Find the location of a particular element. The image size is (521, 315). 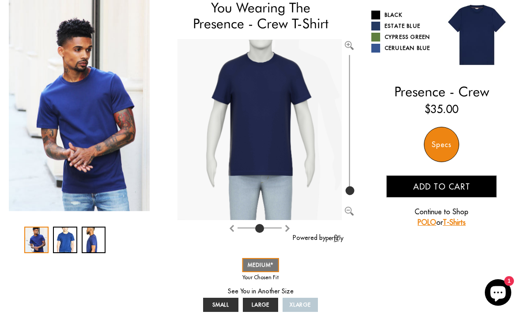

a: XLARGE is located at coordinates (300, 305).